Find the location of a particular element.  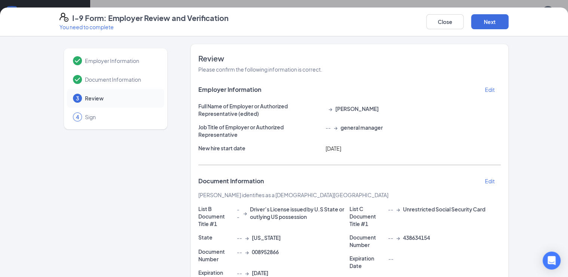

div: Open Intercom Messenger is located at coordinates (552, 260).